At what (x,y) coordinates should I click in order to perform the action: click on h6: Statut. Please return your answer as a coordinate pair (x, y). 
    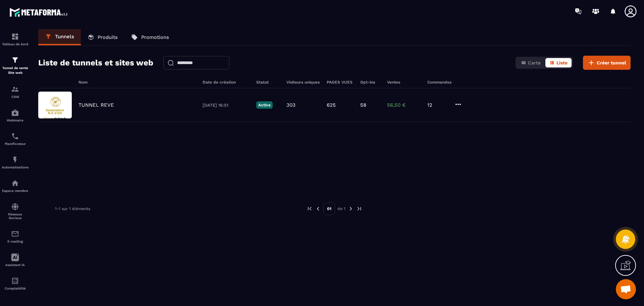
    Looking at the image, I should click on (268, 82).